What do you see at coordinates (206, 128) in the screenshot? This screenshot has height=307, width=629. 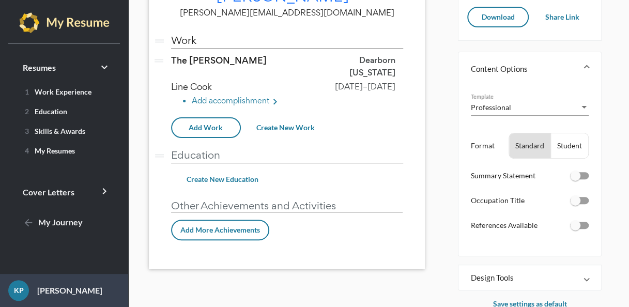 I see `button: Add Work` at bounding box center [206, 128].